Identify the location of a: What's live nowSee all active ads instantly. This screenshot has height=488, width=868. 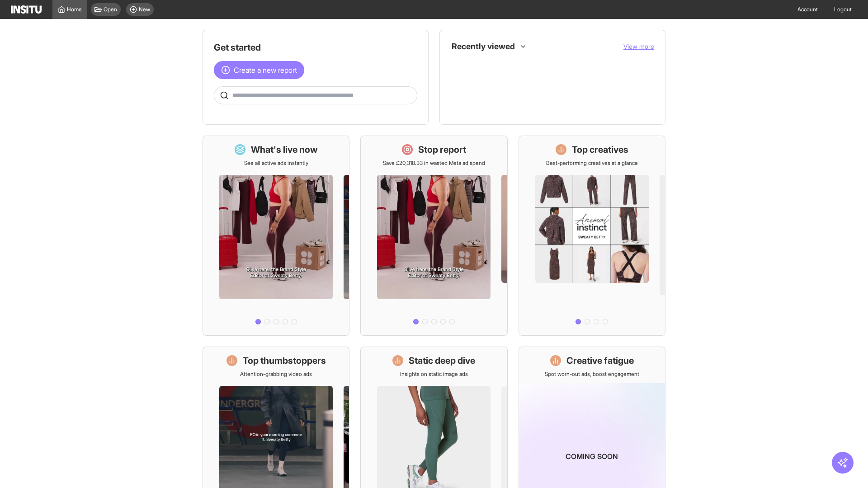
(276, 235).